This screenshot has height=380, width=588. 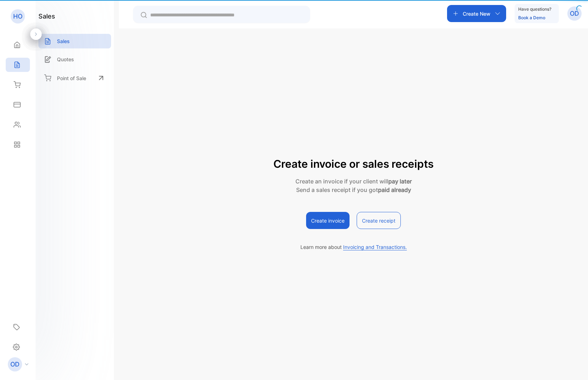 What do you see at coordinates (394, 190) in the screenshot?
I see `strong: paid already` at bounding box center [394, 190].